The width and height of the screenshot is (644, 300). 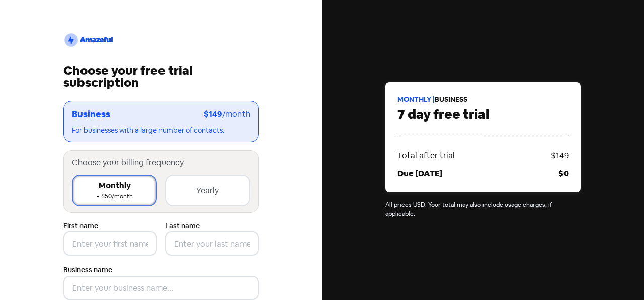 I want to click on div: Total after trial, so click(x=474, y=156).